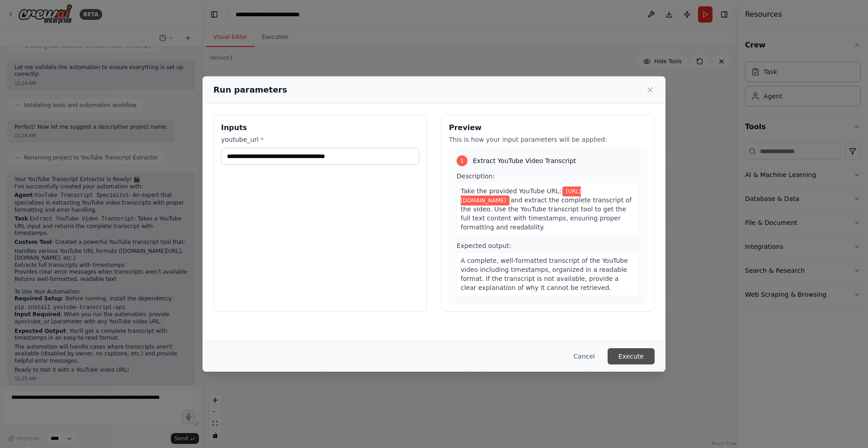 The height and width of the screenshot is (448, 868). Describe the element at coordinates (548, 128) in the screenshot. I see `h3: Preview` at that location.